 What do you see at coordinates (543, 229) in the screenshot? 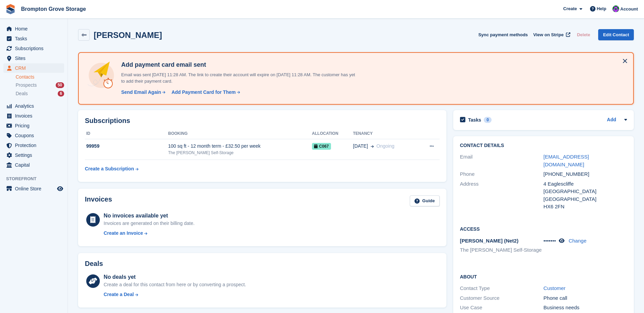
I see `h2: Access` at bounding box center [543, 229].